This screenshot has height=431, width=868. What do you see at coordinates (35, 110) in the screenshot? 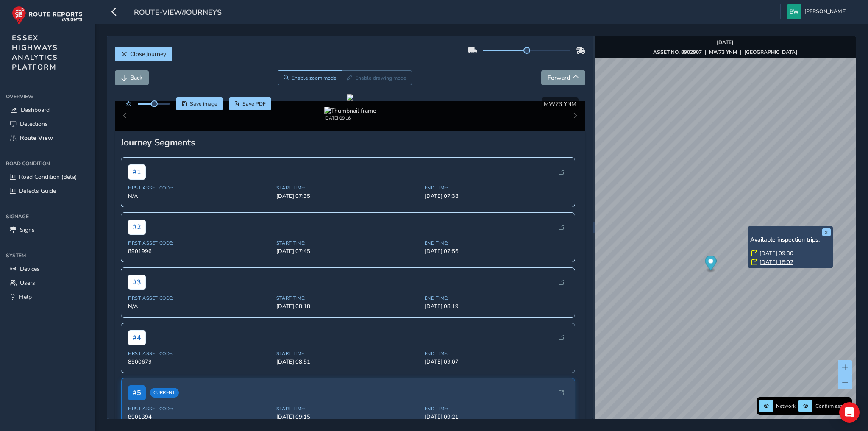
I see `span: Dashboard` at bounding box center [35, 110].